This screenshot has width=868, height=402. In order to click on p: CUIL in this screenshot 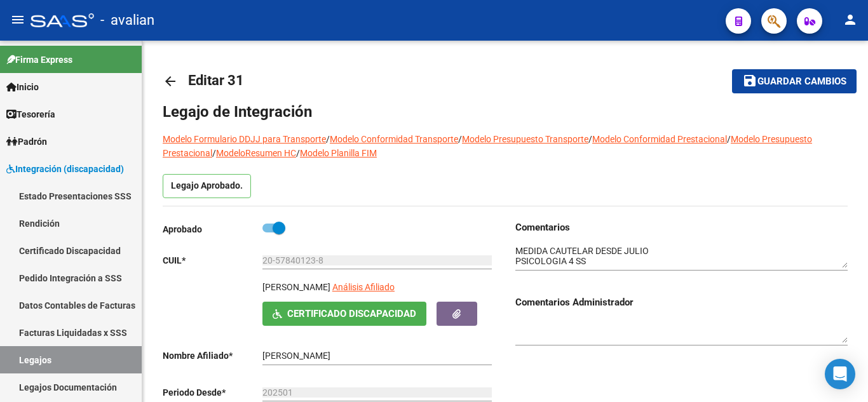, I will do `click(212, 260)`.